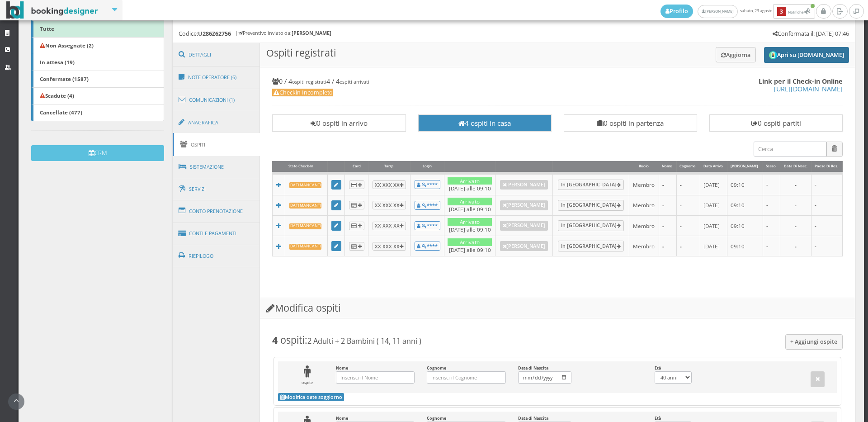  Describe the element at coordinates (714, 167) in the screenshot. I see `div: Data Arrivo` at that location.